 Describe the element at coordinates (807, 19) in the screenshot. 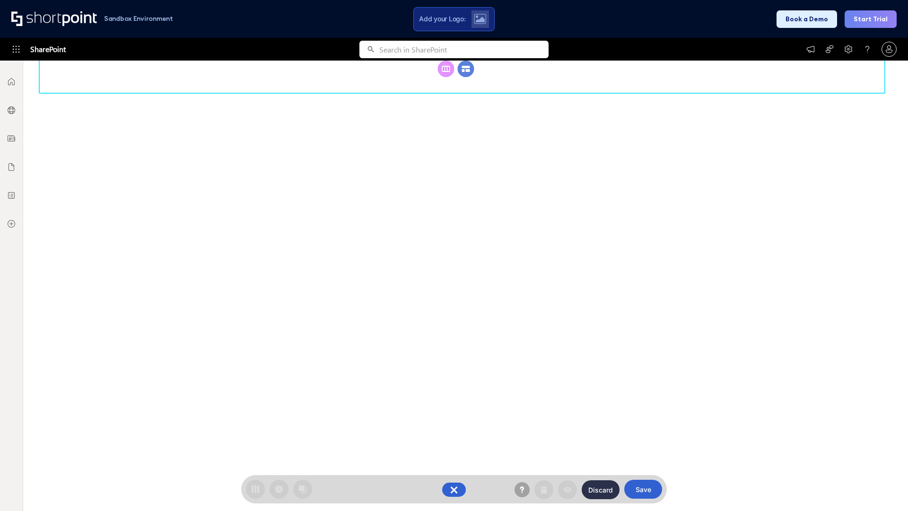

I see `button: Book a Demo` at that location.